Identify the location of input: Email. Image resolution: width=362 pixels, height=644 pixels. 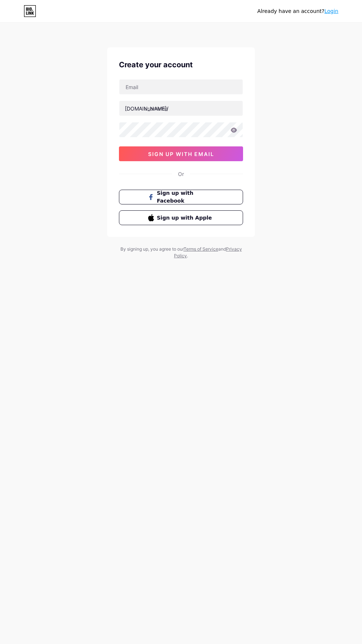
(181, 87).